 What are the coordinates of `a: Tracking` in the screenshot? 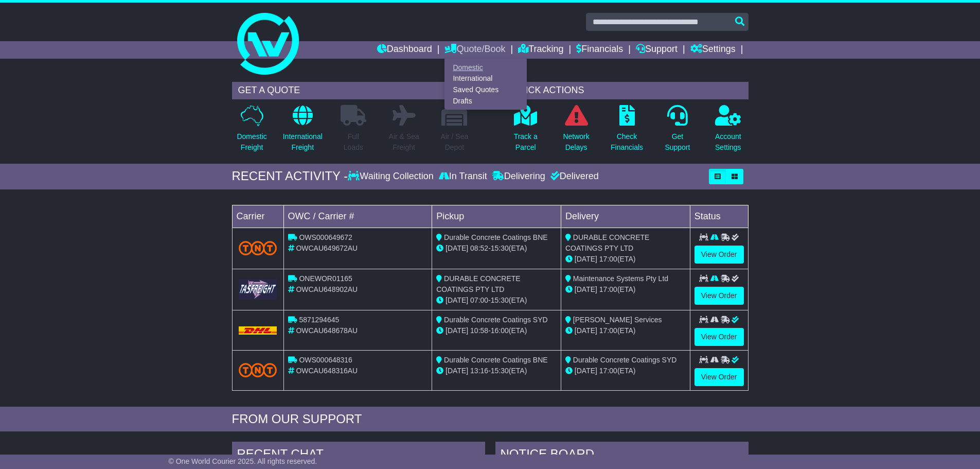 It's located at (540, 50).